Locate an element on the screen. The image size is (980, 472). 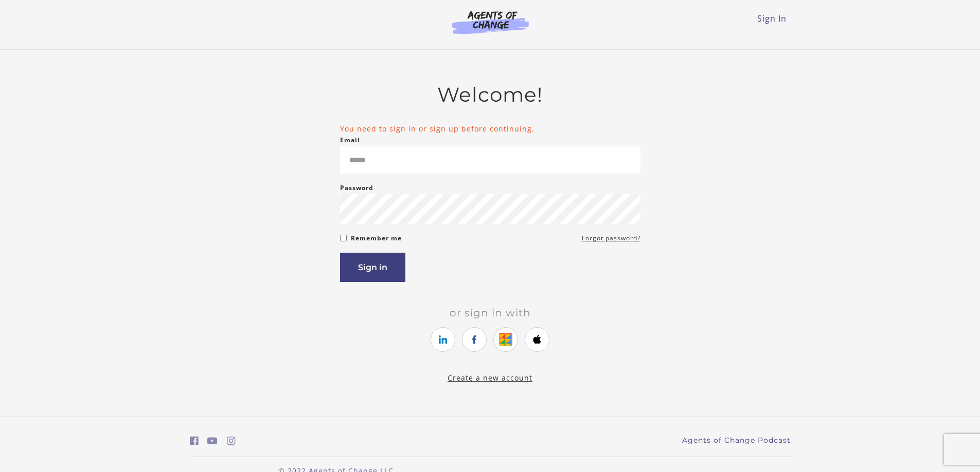
a: Sign In is located at coordinates (771, 19).